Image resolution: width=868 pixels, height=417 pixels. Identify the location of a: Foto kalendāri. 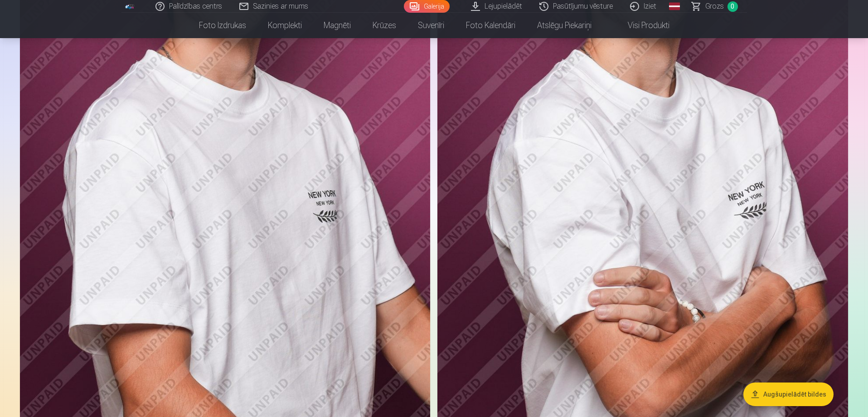
(491, 25).